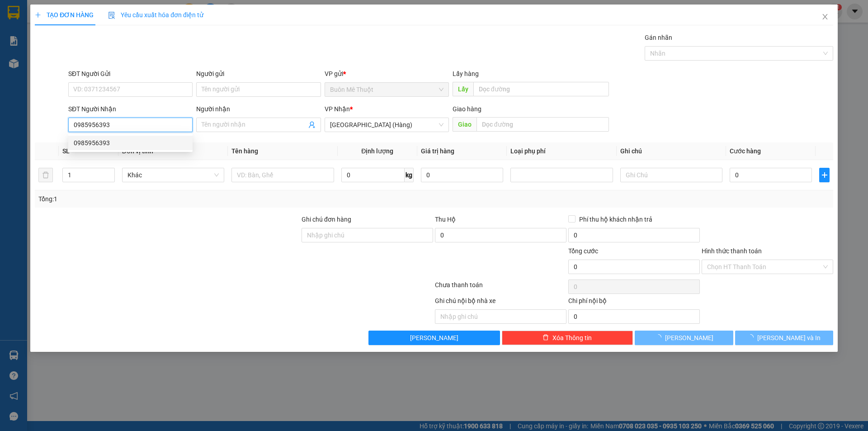 This screenshot has width=868, height=431. Describe the element at coordinates (445, 219) in the screenshot. I see `span: Thu Hộ` at that location.